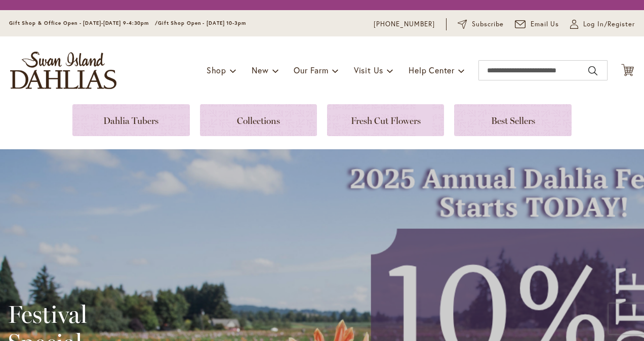  What do you see at coordinates (431, 70) in the screenshot?
I see `span: Help Center` at bounding box center [431, 70].